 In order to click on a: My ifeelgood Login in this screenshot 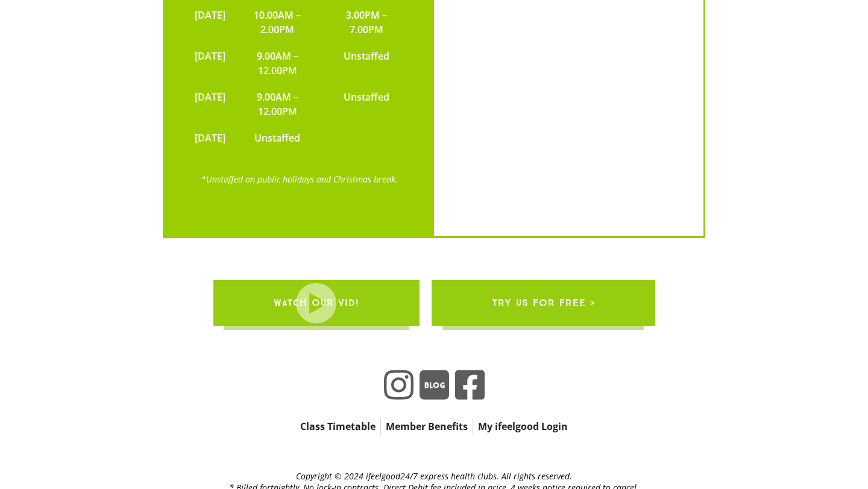, I will do `click(523, 426)`.